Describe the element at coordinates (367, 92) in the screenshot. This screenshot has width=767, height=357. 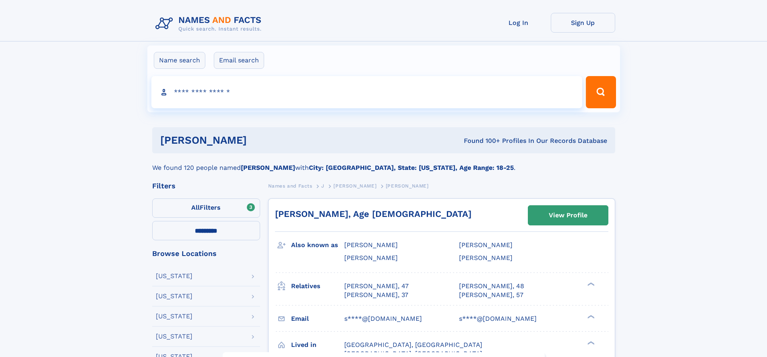
I see `input: search input` at that location.